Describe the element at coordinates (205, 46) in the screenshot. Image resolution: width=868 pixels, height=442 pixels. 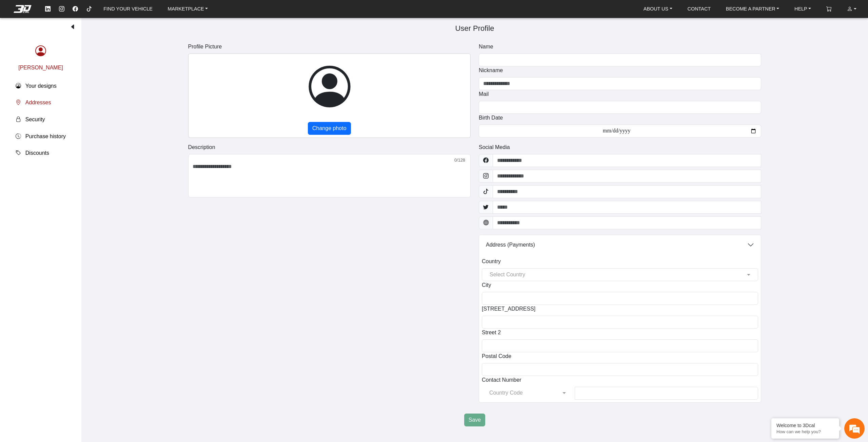
I see `label: Profile Picture` at that location.